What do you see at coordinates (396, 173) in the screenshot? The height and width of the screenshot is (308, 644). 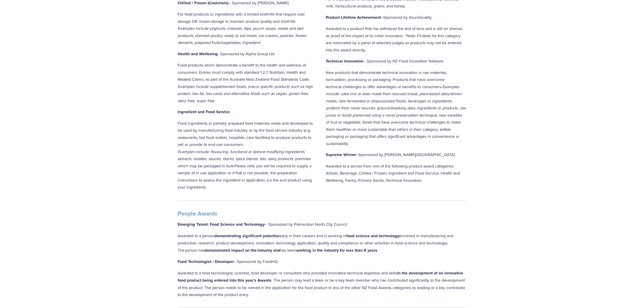 I see `p: Awarded to a winner from one of the following product award categories: Artisan, Beverage, Chille...` at bounding box center [396, 173].